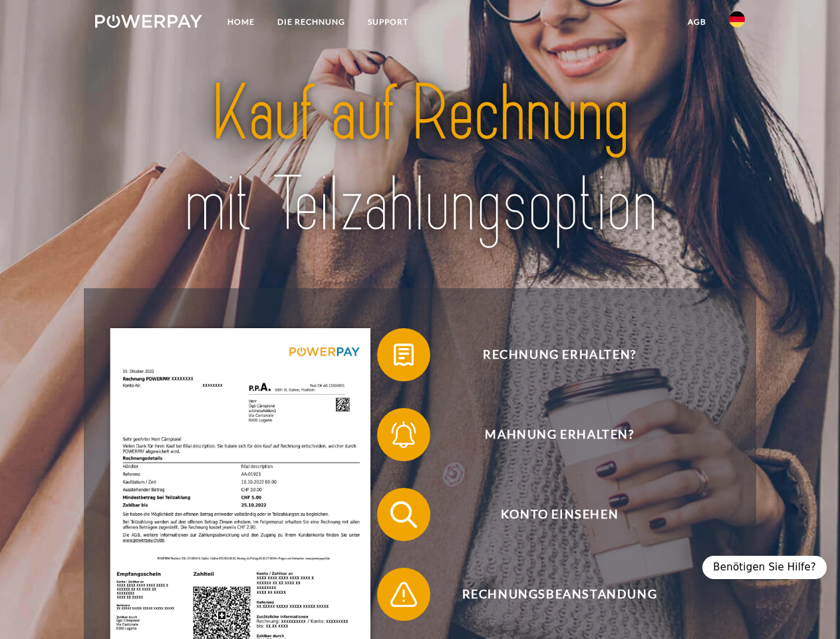 This screenshot has height=639, width=840. I want to click on img: qb_search.svg, so click(404, 514).